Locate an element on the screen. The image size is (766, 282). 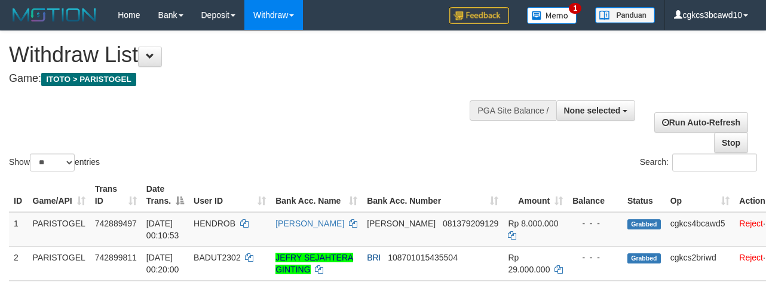
td: cgkcs4bcawd5 is located at coordinates (700, 229).